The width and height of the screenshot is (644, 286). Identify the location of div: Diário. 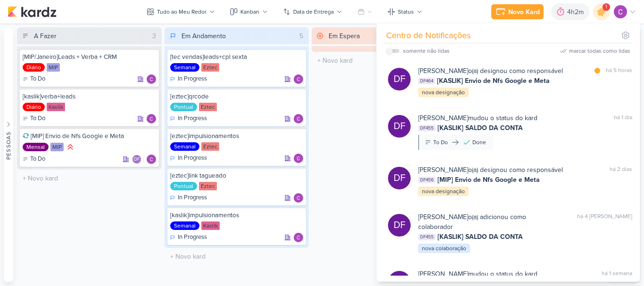
(33, 67).